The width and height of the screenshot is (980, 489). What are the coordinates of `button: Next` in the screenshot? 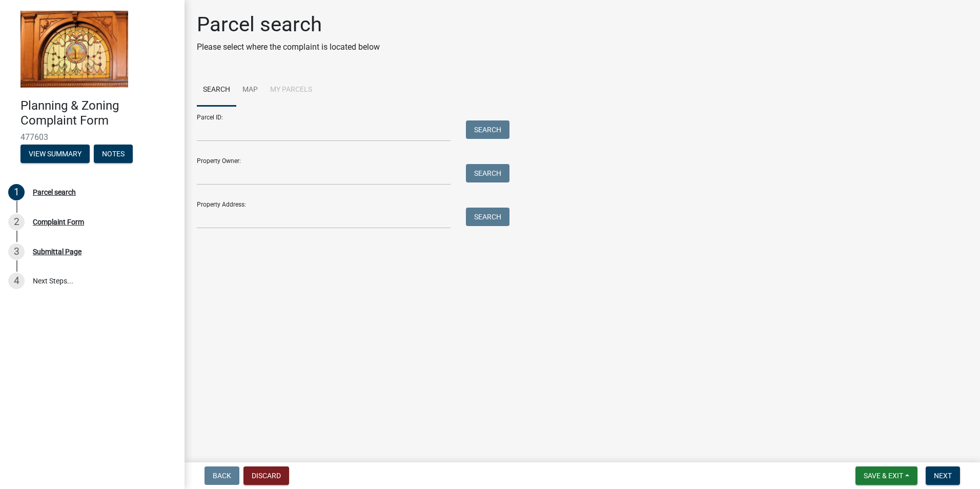 It's located at (942, 475).